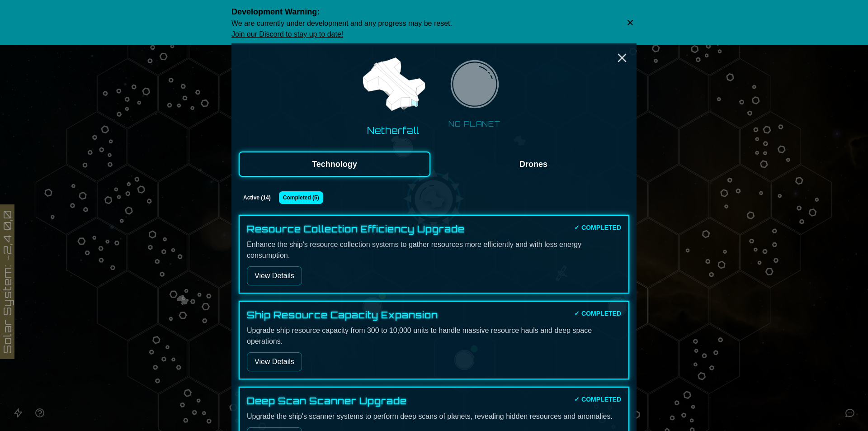 Image resolution: width=868 pixels, height=431 pixels. What do you see at coordinates (475, 86) in the screenshot?
I see `img: Planet` at bounding box center [475, 86].